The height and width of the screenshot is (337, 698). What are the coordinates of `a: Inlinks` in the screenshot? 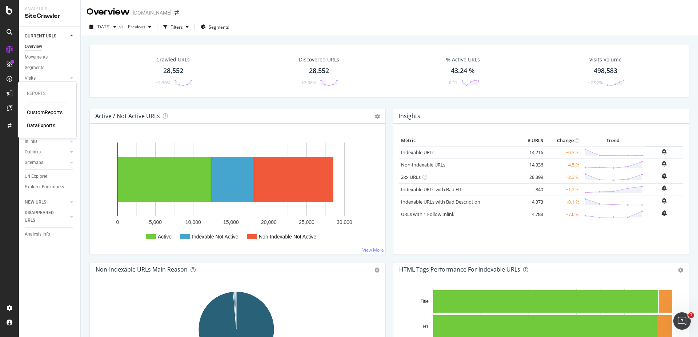 It's located at (46, 141).